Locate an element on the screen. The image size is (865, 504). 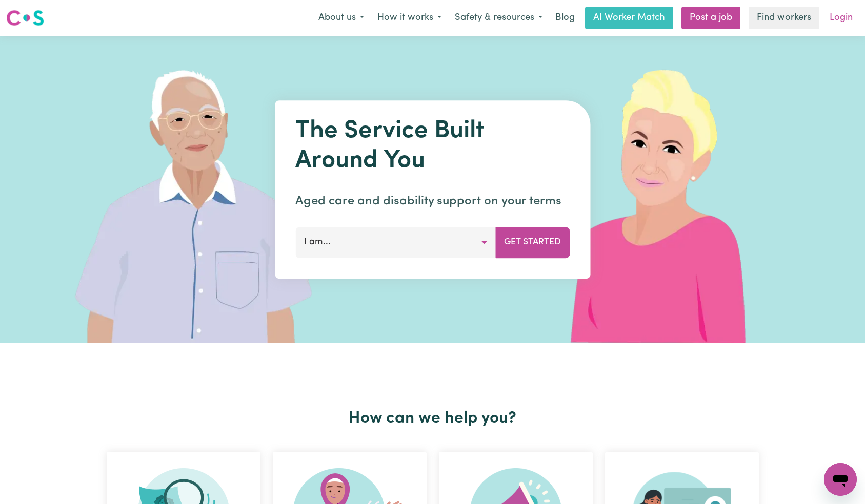
button: About us is located at coordinates (341, 18).